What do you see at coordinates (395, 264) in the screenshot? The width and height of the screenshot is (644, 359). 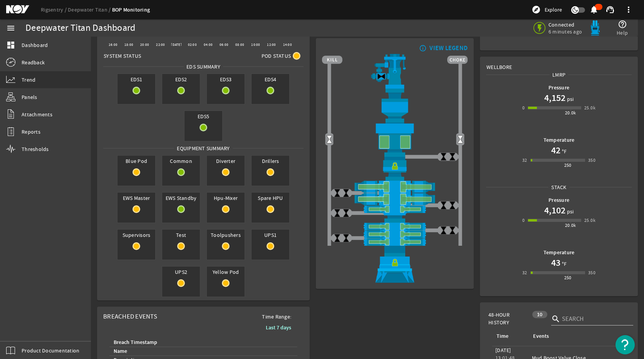 I see `img: WellheadConnectorLock.png` at bounding box center [395, 264].